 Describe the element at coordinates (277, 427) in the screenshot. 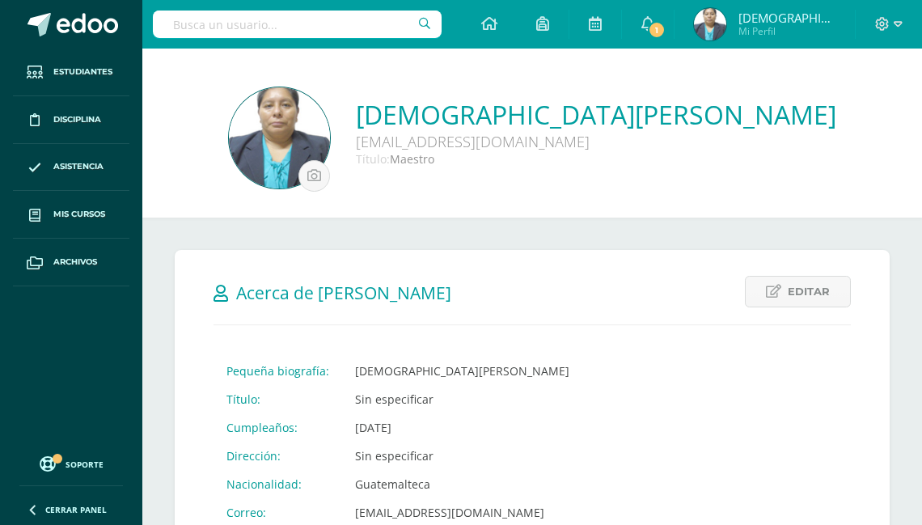

I see `td: Cumpleaños:` at that location.